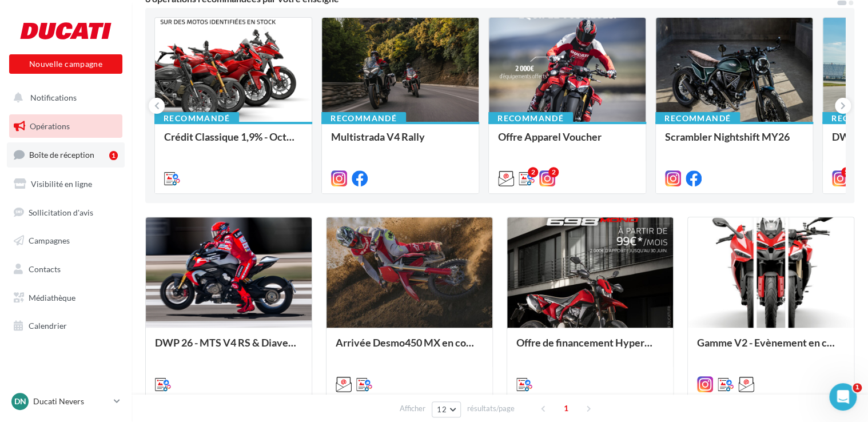  I want to click on a: Campagnes, so click(65, 240).